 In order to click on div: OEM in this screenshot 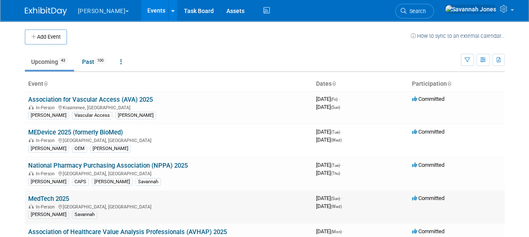, I will do `click(80, 149)`.